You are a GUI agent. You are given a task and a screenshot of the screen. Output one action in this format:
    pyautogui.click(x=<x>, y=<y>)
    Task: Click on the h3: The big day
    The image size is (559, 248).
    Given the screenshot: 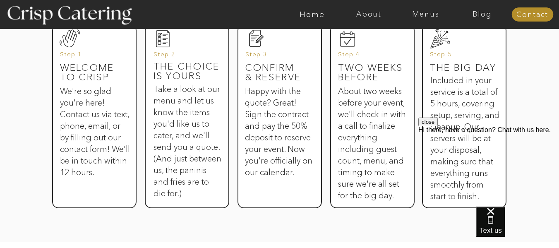 What is the action you would take?
    pyautogui.click(x=464, y=69)
    